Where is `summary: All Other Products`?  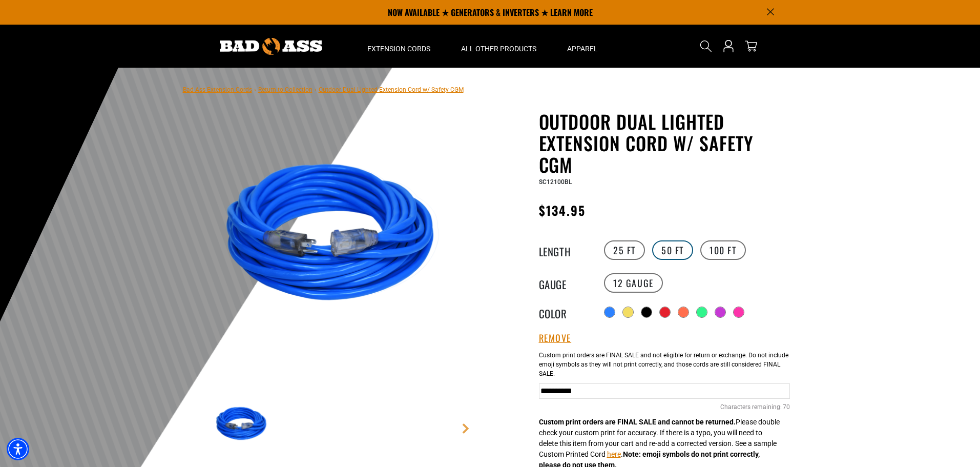 summary: All Other Products is located at coordinates (498, 46).